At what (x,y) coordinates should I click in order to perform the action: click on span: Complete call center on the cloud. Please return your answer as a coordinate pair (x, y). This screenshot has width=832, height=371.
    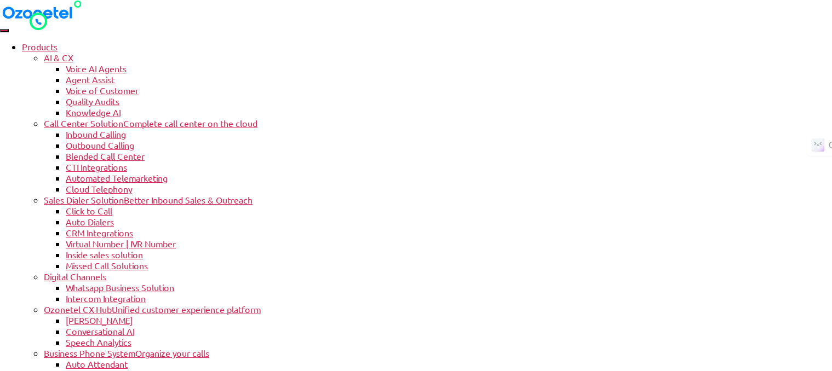
    Looking at the image, I should click on (190, 123).